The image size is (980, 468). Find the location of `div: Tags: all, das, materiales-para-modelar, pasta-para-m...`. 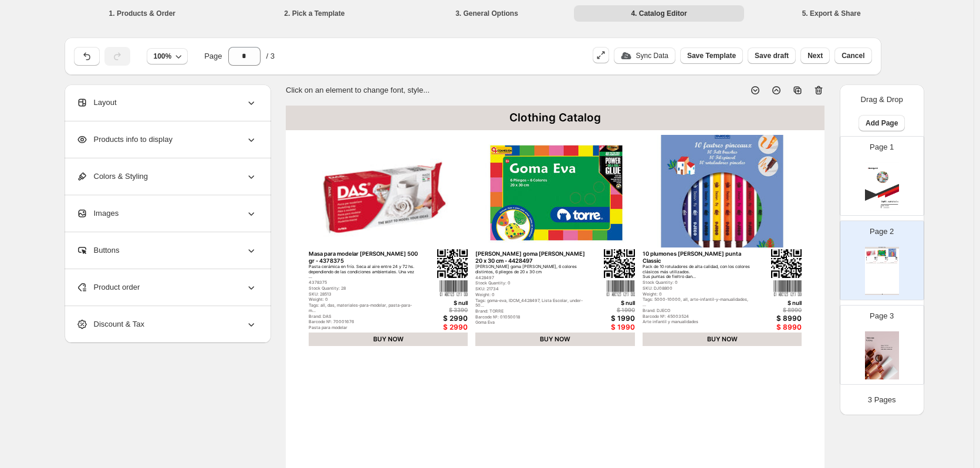

div: Tags: all, das, materiales-para-modelar, pasta-para-m... is located at coordinates (363, 308).